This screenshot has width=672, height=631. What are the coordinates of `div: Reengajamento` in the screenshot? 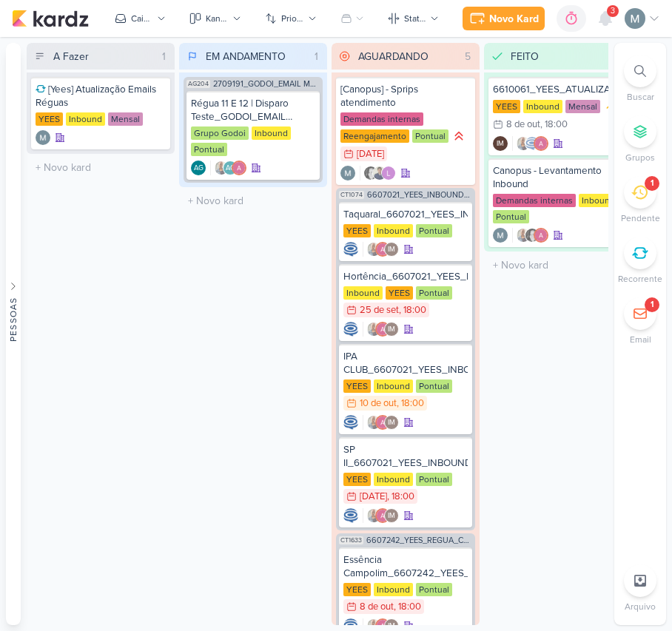 It's located at (375, 136).